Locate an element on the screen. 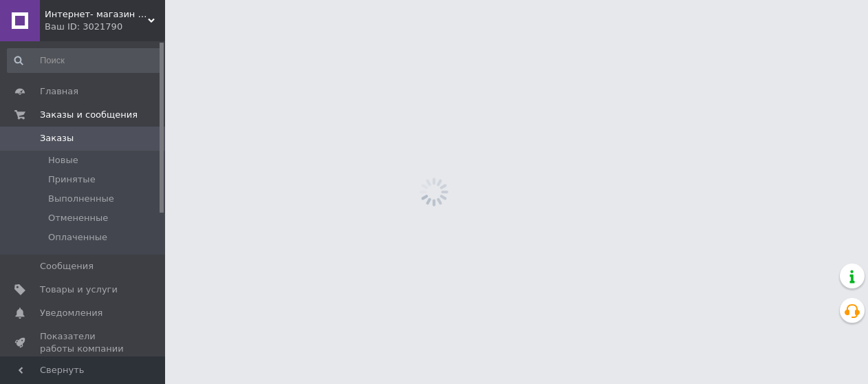 This screenshot has height=384, width=868. span: Показатели работы компании is located at coordinates (83, 343).